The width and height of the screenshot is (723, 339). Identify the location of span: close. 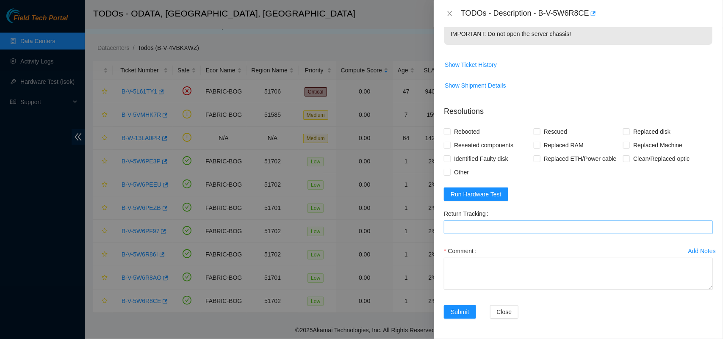
(450, 14).